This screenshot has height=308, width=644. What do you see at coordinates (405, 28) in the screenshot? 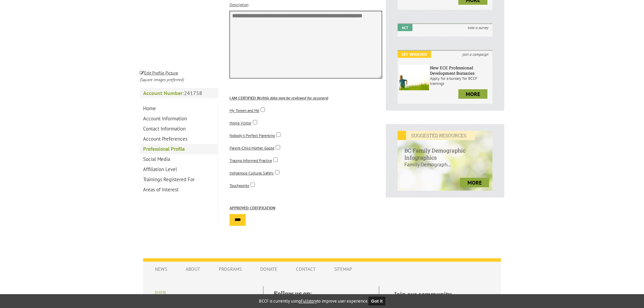
I see `em: Act` at bounding box center [405, 28].